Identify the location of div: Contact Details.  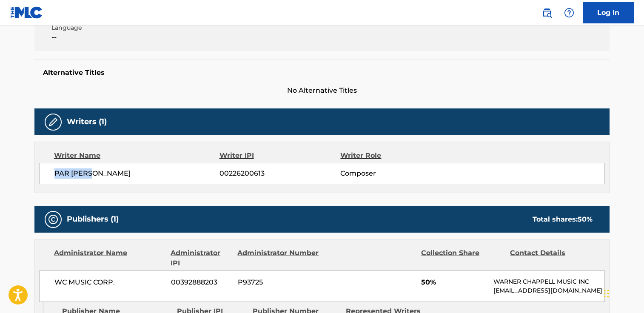
(551, 258).